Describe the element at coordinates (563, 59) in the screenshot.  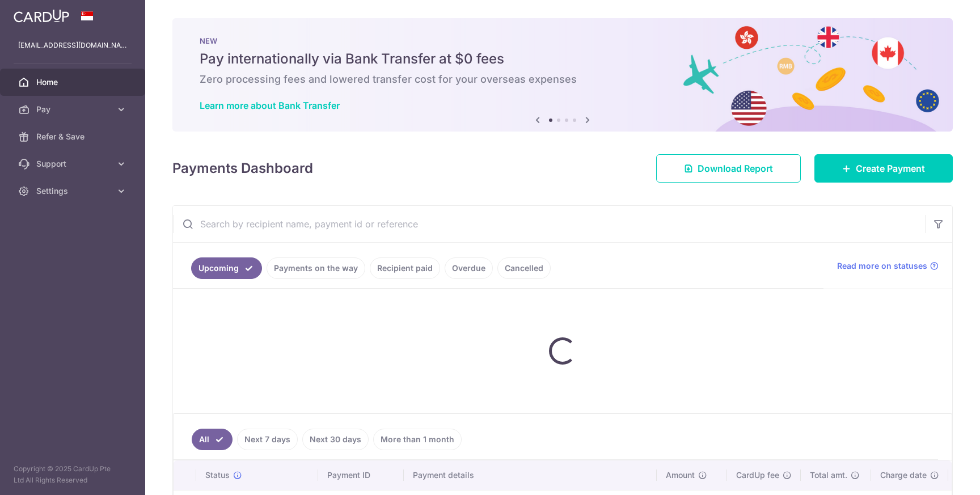
I see `h5: Pay internationally via Bank Transfer at $0 fees` at that location.